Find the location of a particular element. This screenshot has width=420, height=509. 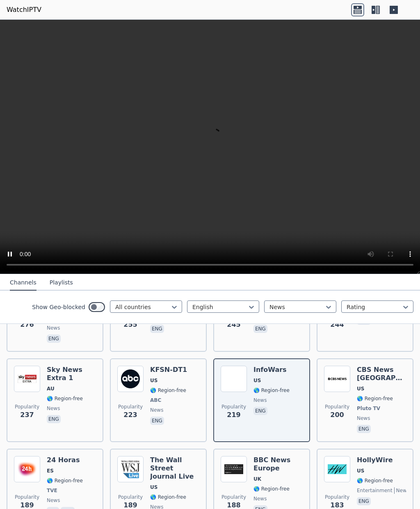

h6: InfoWars is located at coordinates (271, 370).